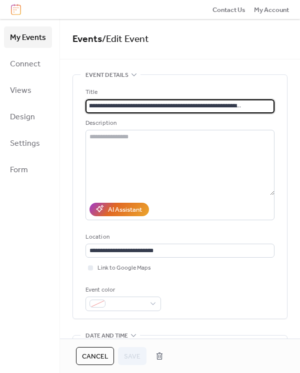 The height and width of the screenshot is (373, 300). What do you see at coordinates (22, 117) in the screenshot?
I see `span: Design` at bounding box center [22, 117].